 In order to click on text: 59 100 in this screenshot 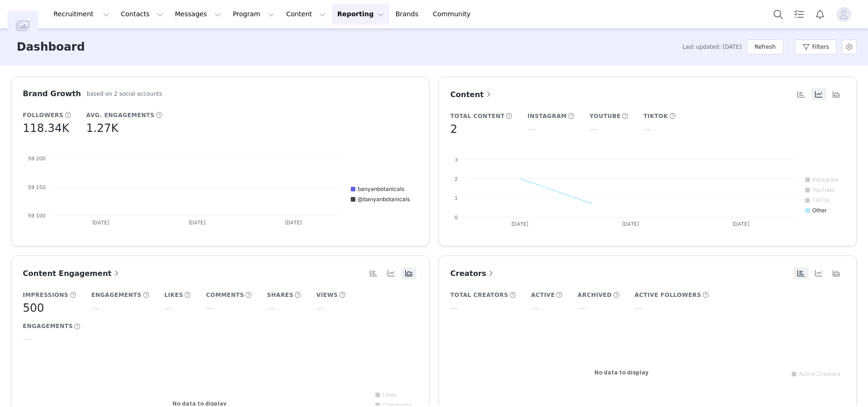, I will do `click(37, 216)`.